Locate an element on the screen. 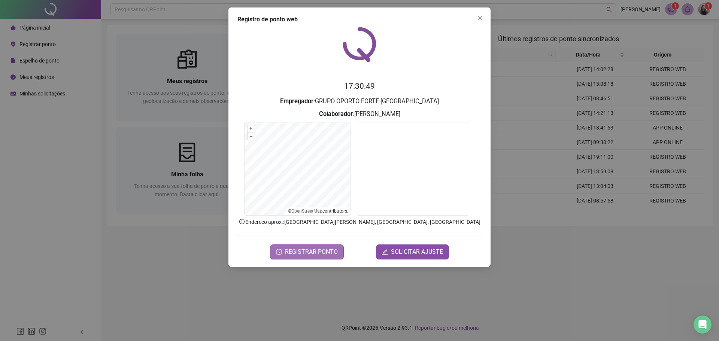  img: QRPoint is located at coordinates (359, 44).